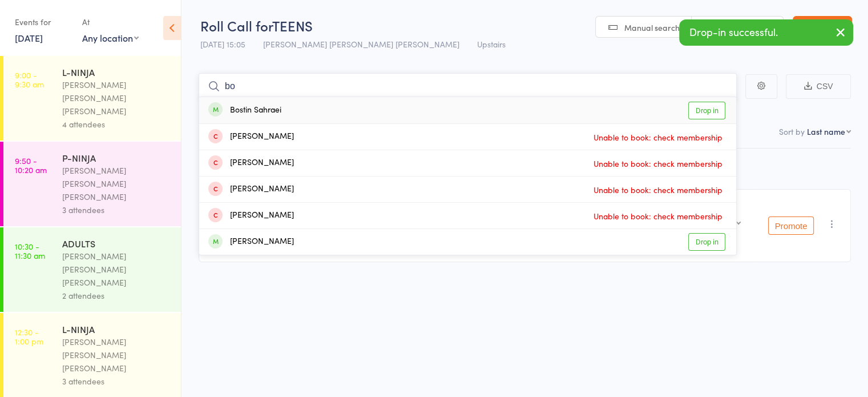 This screenshot has width=868, height=397. What do you see at coordinates (652, 28) in the screenshot?
I see `span: Manual search` at bounding box center [652, 28].